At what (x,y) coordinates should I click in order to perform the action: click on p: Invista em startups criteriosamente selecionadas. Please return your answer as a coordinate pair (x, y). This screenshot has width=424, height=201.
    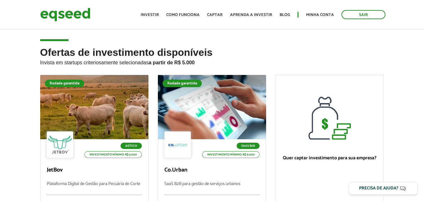
    Looking at the image, I should click on (212, 62).